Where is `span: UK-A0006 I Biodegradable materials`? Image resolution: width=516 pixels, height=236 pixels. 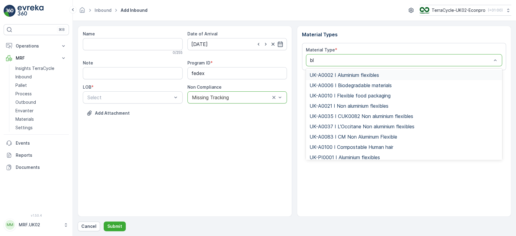 span: UK-A0006 I Biodegradable materials is located at coordinates (351, 85).